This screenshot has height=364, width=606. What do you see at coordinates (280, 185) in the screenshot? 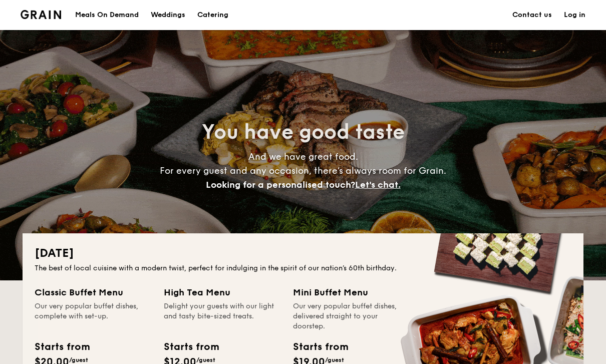
I see `span: Looking for a personalised touch?` at bounding box center [280, 185].